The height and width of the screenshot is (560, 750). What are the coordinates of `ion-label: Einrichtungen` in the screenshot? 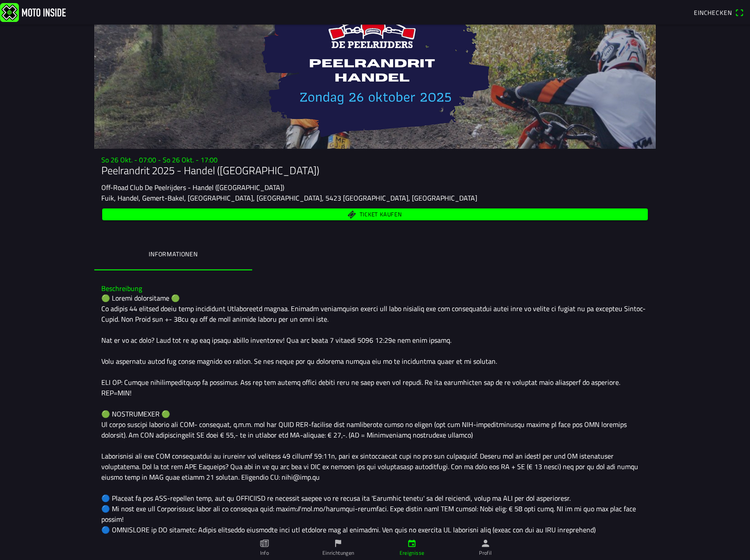 It's located at (338, 553).